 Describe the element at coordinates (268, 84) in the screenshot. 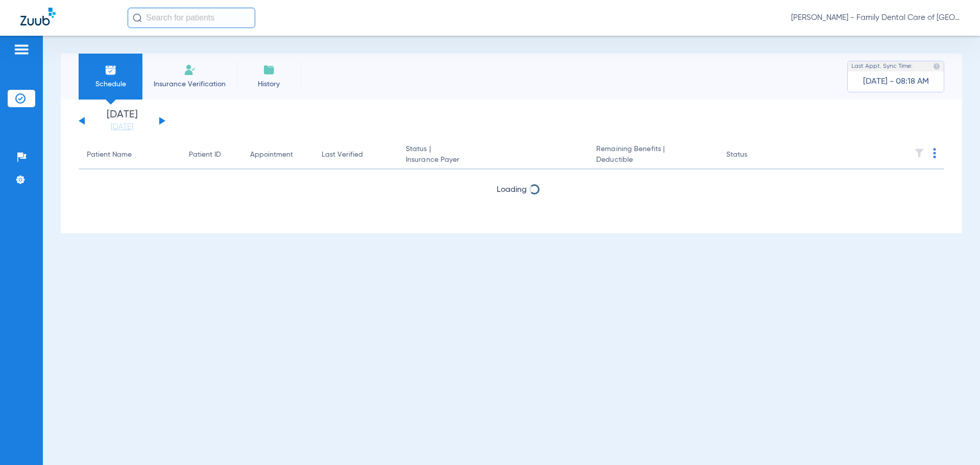

I see `span: History` at that location.